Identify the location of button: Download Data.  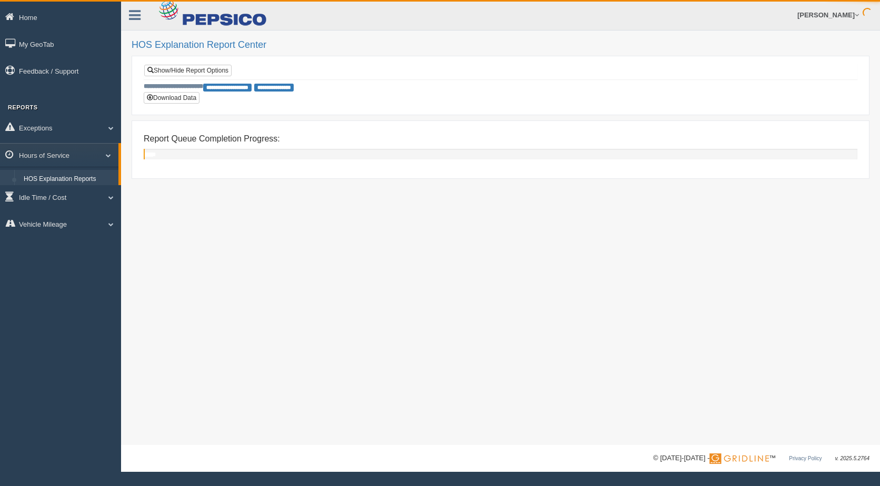
(172, 98).